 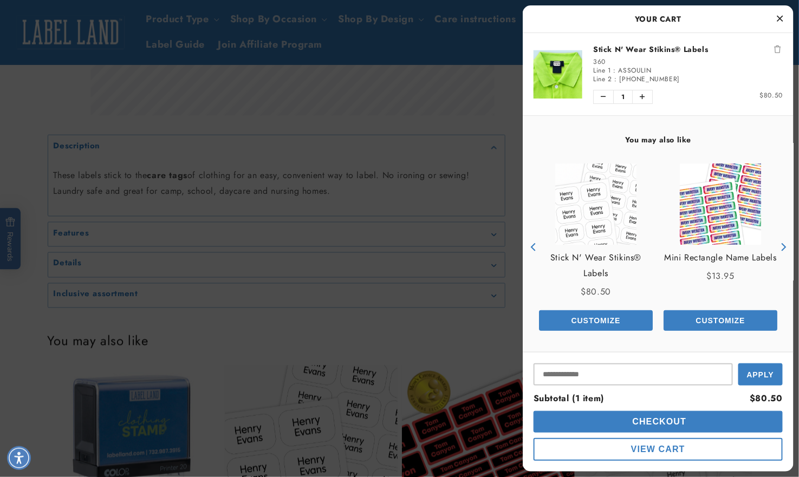 I want to click on input: Input Discount, so click(x=633, y=374).